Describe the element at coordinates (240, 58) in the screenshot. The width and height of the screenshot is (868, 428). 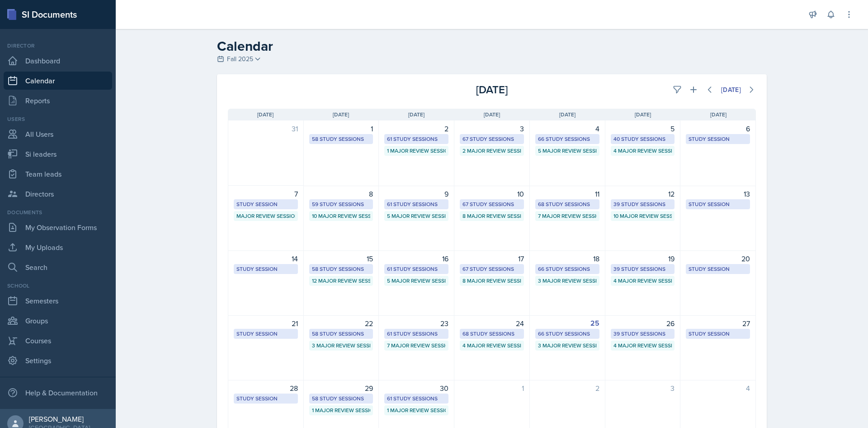
I see `span: Fall 2025` at that location.